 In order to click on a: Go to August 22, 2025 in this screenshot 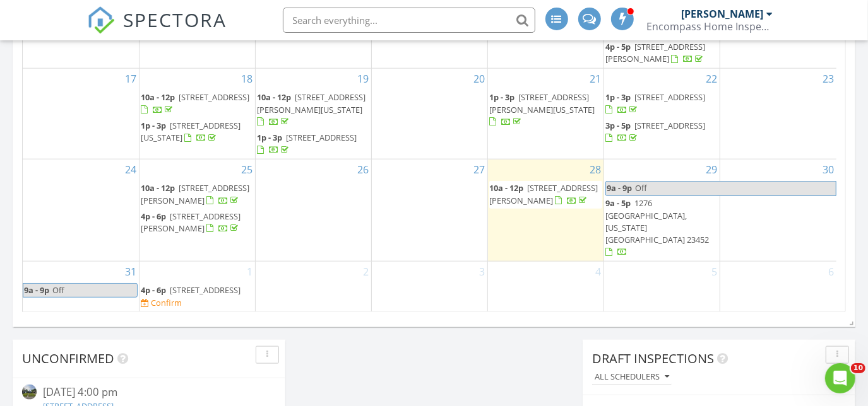, I will do `click(711, 79)`.